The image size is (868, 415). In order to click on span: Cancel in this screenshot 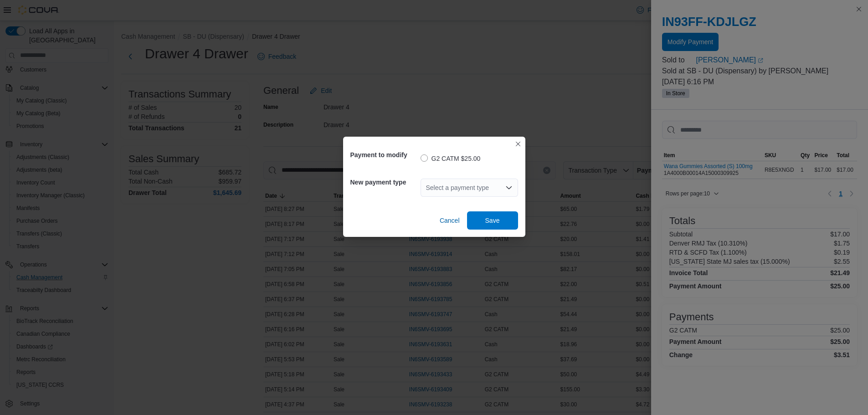, I will do `click(450, 220)`.